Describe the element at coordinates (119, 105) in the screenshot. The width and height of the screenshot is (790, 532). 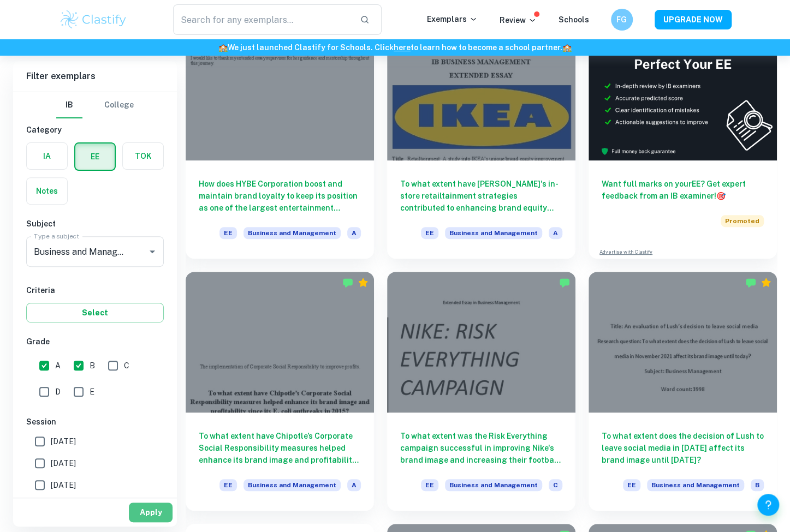
I see `button: College` at that location.